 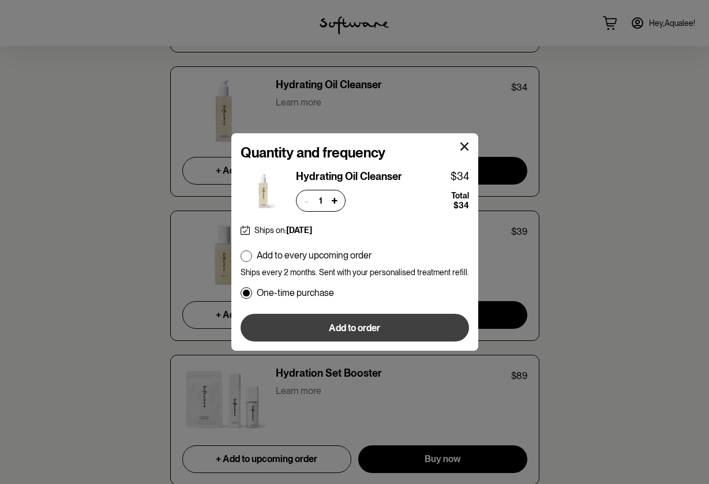 What do you see at coordinates (455, 176) in the screenshot?
I see `h6: $34` at bounding box center [455, 176].